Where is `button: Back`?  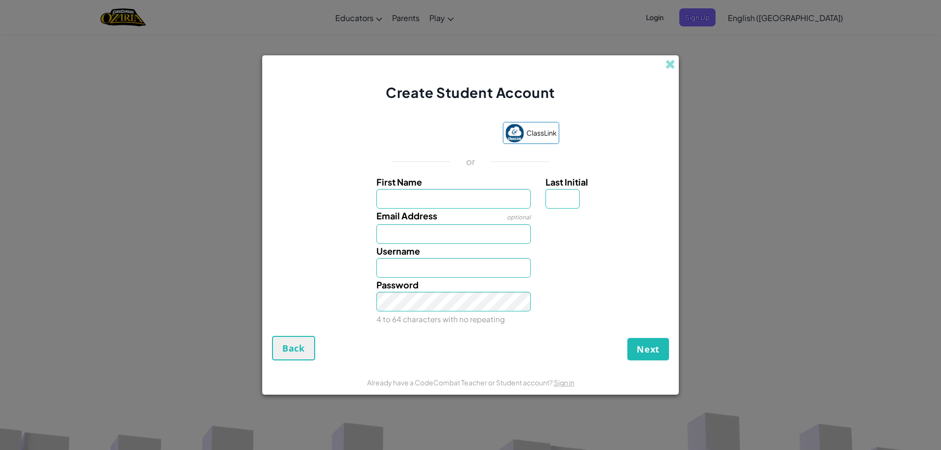
button: Back is located at coordinates (293, 348).